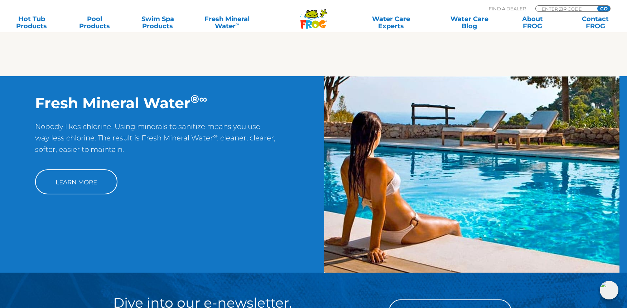 The height and width of the screenshot is (308, 627). I want to click on a: ContactFROG, so click(595, 23).